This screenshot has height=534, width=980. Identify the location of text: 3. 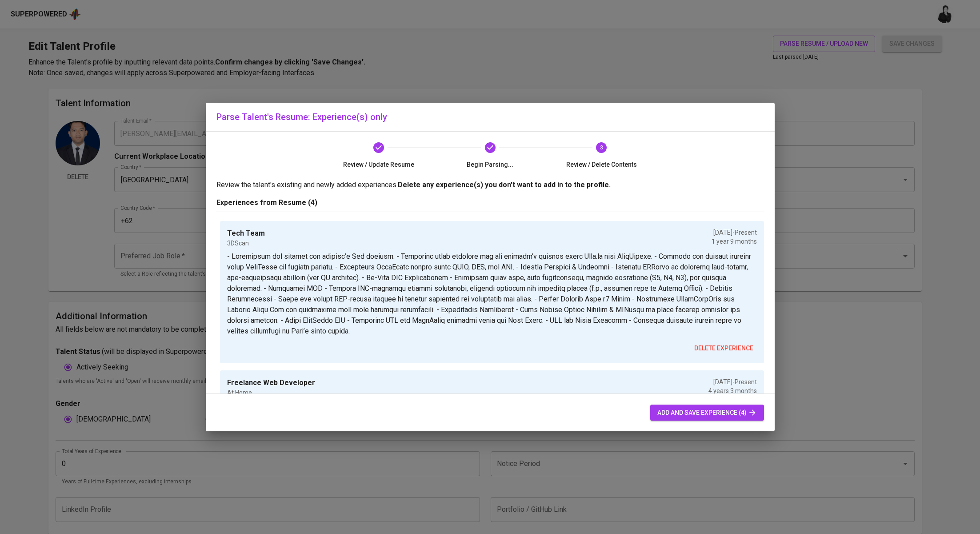
(602, 148).